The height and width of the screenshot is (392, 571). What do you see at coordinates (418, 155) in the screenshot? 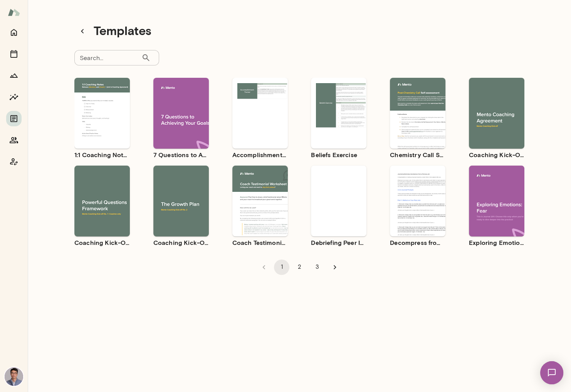
I see `h6: Chemistry Call Self-Assessment [Coaches only]` at bounding box center [418, 155].